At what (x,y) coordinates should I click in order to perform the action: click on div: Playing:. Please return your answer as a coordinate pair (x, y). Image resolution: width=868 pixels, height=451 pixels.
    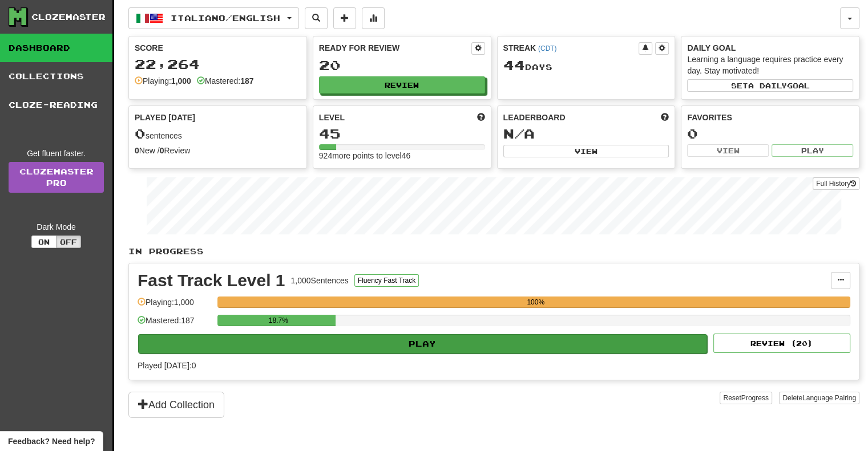
    Looking at the image, I should click on (163, 81).